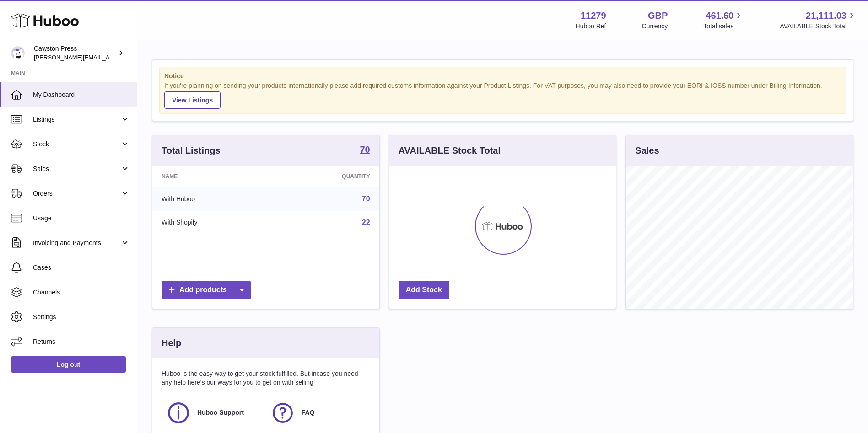 The width and height of the screenshot is (868, 433). I want to click on td: With Shopify, so click(213, 223).